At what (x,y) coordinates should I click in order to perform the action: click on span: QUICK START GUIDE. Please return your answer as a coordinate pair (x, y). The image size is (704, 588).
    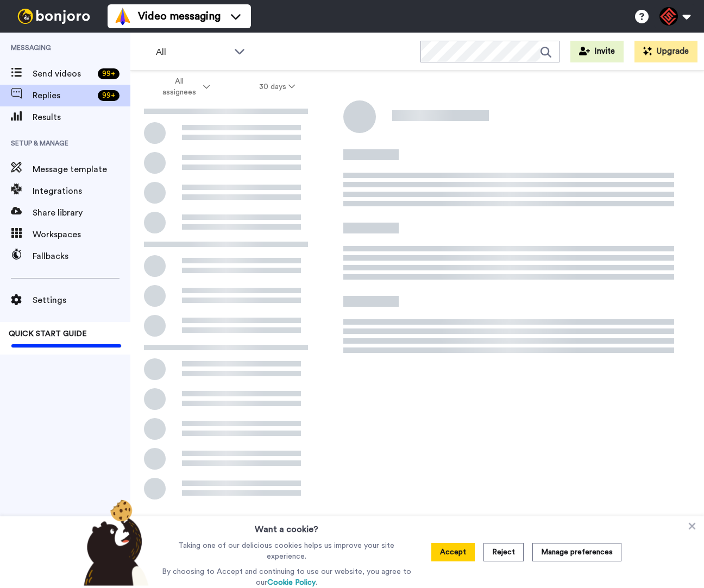
    Looking at the image, I should click on (47, 334).